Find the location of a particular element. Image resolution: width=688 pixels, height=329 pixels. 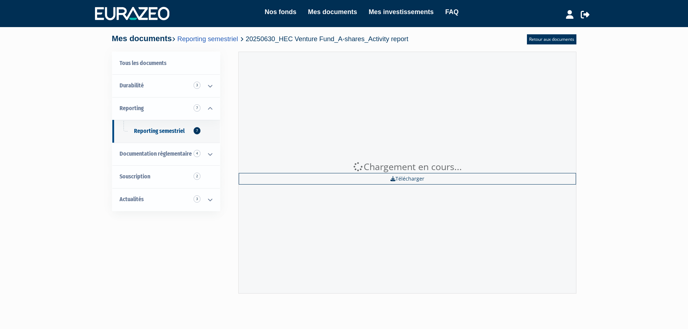

h4: Mes documents is located at coordinates (260, 39).